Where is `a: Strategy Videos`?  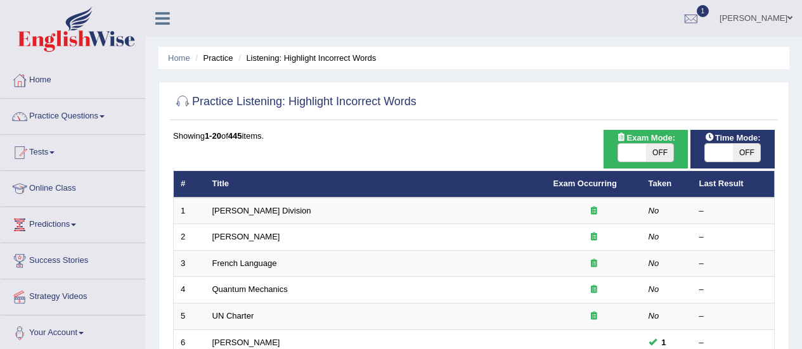 a: Strategy Videos is located at coordinates (73, 295).